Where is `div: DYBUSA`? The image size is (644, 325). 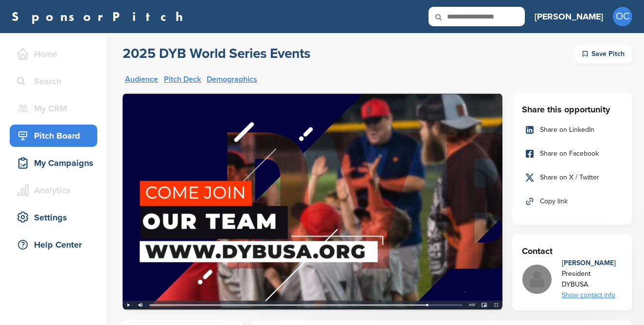 div: DYBUSA is located at coordinates (589, 284).